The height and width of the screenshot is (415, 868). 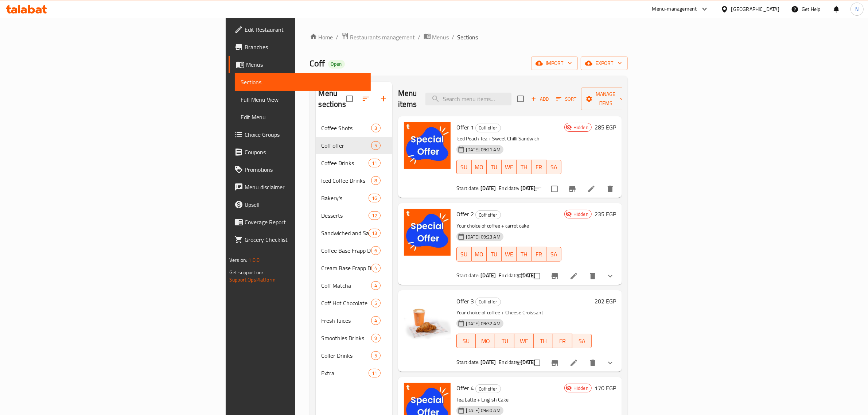 What do you see at coordinates (521, 99) in the screenshot?
I see `span: Select section` at bounding box center [521, 99].